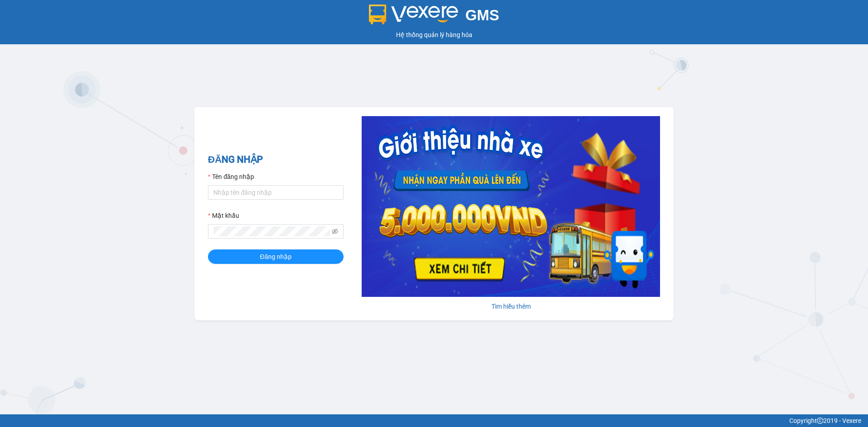  What do you see at coordinates (224, 216) in the screenshot?
I see `label: Mật khẩu` at bounding box center [224, 216].